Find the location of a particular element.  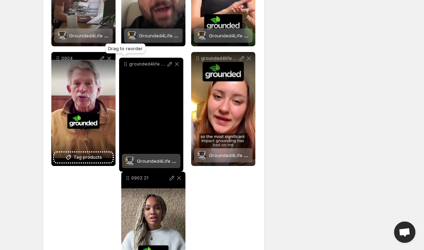

p: 0904 is located at coordinates (80, 58).